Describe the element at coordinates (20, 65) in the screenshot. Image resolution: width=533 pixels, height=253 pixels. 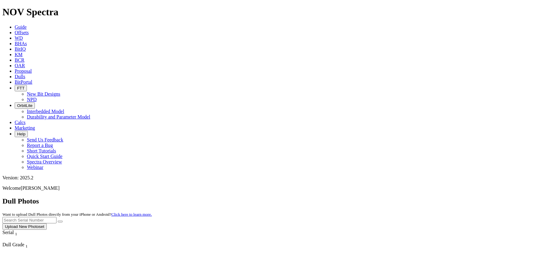
I see `span: OAR` at that location.